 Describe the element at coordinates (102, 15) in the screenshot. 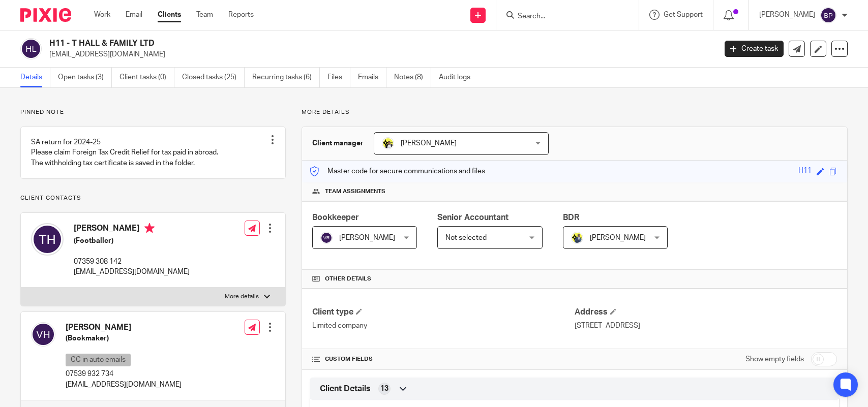

I see `a: Work` at that location.